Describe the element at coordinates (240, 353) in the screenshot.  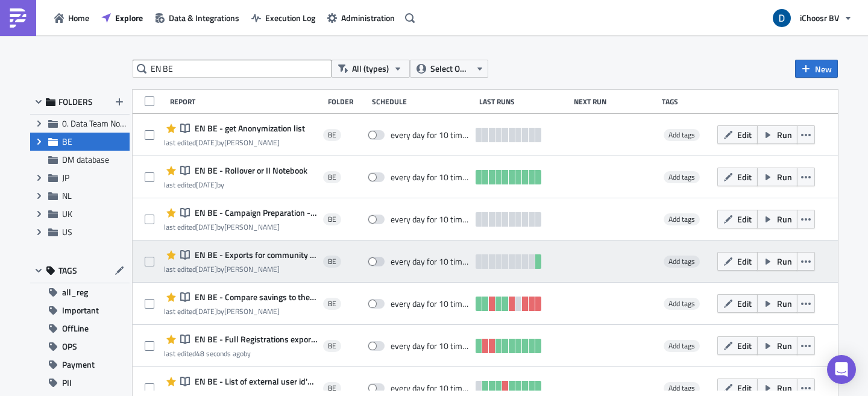
I see `div: last edited by` at that location.